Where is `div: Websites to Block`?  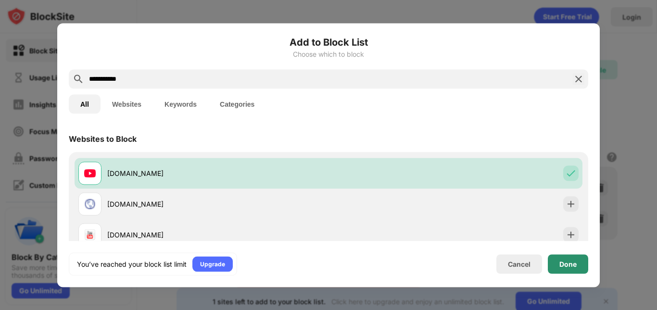 div: Websites to Block is located at coordinates (102, 138).